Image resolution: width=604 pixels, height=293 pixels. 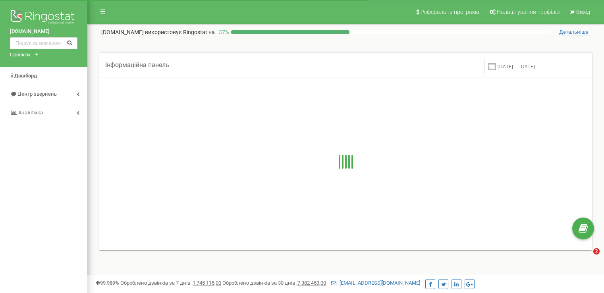 I want to click on span: Вихід, so click(x=583, y=12).